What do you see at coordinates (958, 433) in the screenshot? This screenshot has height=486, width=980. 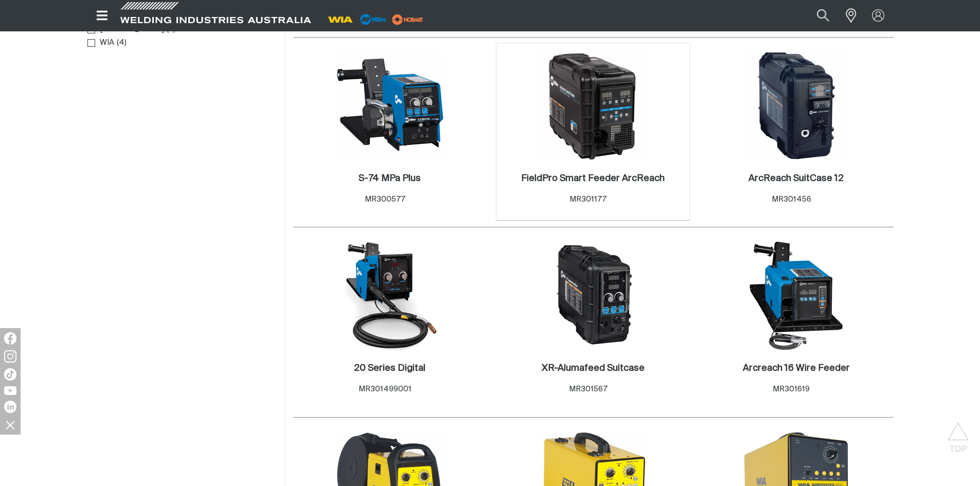 I see `button: Scroll to top` at bounding box center [958, 433].